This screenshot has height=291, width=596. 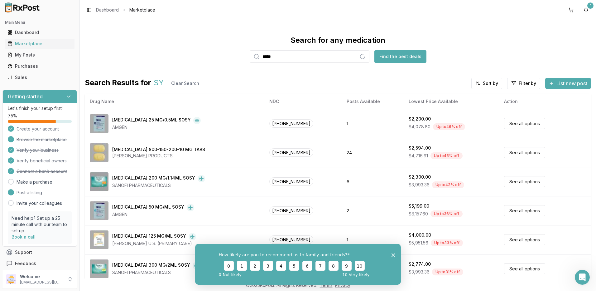 What do you see at coordinates (142, 10) in the screenshot?
I see `span: Marketplace` at bounding box center [142, 10].